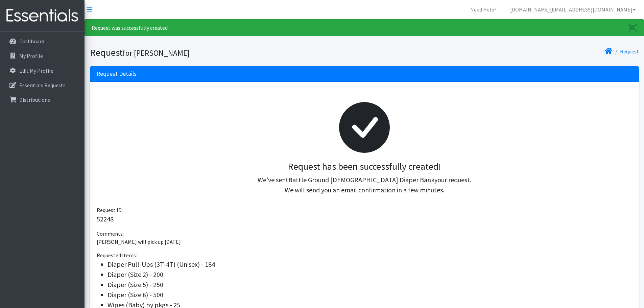 This screenshot has width=644, height=308. I want to click on p: Edit My Profile, so click(36, 71).